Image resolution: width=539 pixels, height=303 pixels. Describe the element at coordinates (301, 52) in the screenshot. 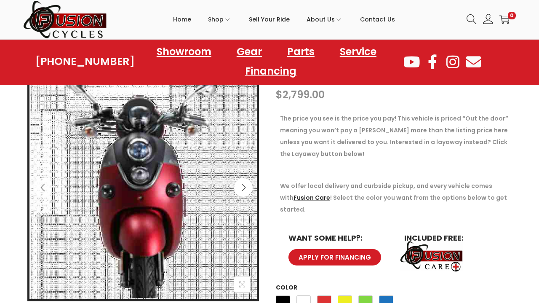

I see `a: Parts` at that location.